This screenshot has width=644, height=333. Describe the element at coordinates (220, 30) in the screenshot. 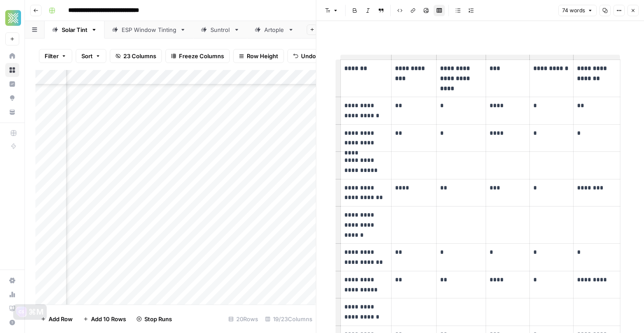

I see `div: Suntrol` at that location.